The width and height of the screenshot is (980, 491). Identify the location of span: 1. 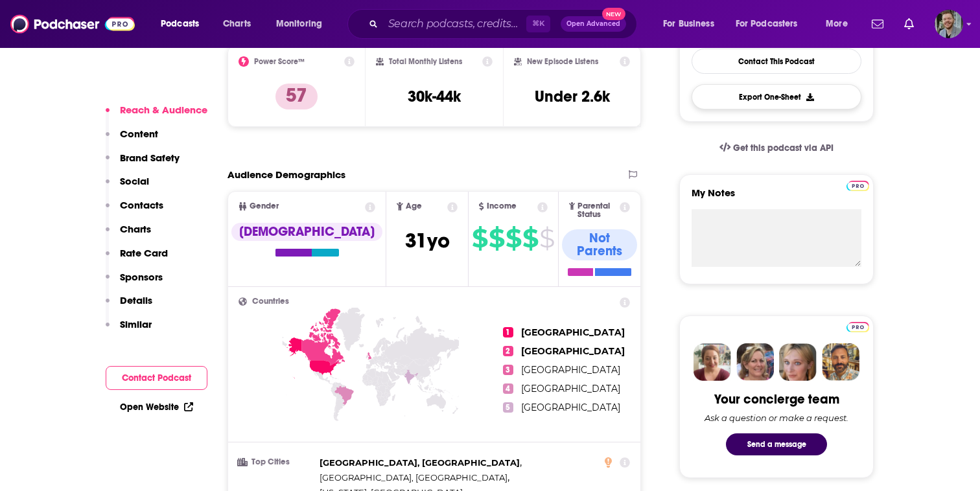
(508, 332).